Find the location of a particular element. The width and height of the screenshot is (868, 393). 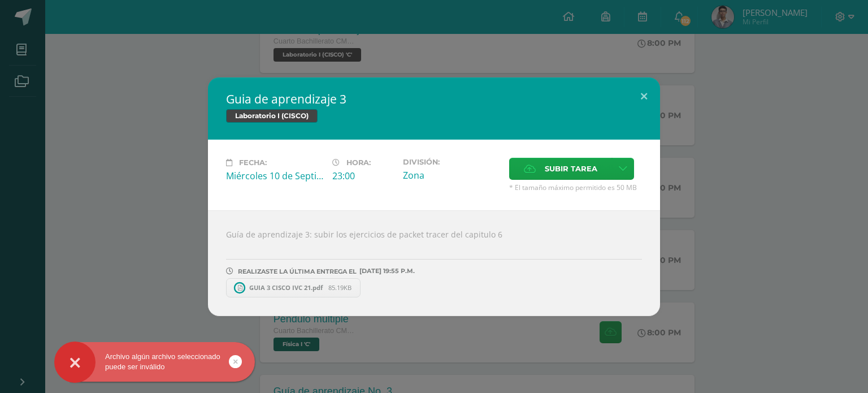

span: 85.19KB is located at coordinates (340, 287).